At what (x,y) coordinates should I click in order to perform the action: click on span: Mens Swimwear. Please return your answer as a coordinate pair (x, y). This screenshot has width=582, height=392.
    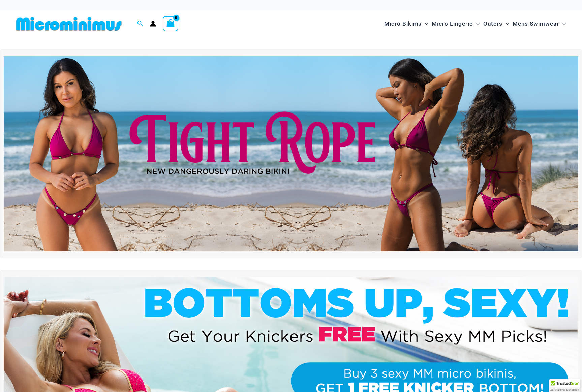
    Looking at the image, I should click on (536, 24).